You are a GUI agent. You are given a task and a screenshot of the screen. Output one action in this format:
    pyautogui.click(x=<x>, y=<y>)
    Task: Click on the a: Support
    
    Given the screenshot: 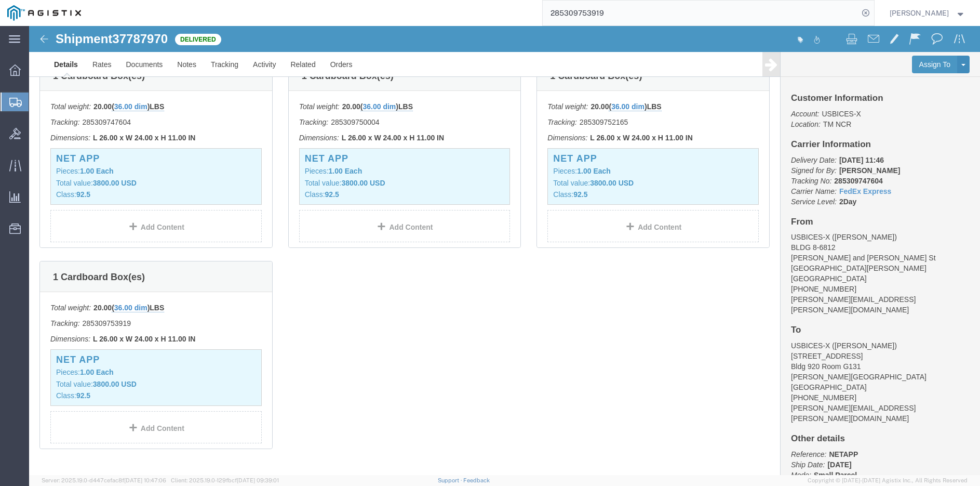 What is the action you would take?
    pyautogui.click(x=451, y=480)
    